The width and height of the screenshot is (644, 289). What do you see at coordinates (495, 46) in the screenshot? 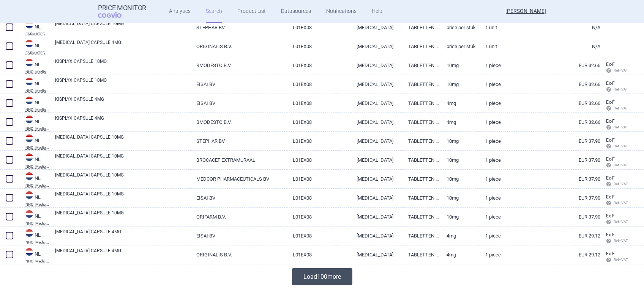
I see `a: 1 unit` at bounding box center [495, 46].